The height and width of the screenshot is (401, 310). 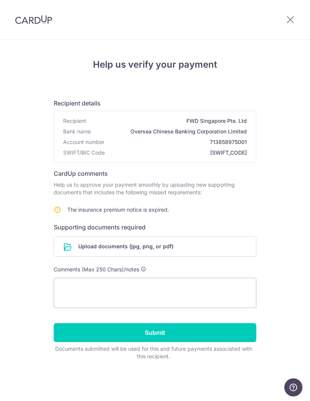 I want to click on span: Comments (Max 250 Chars)/notes, so click(x=96, y=269).